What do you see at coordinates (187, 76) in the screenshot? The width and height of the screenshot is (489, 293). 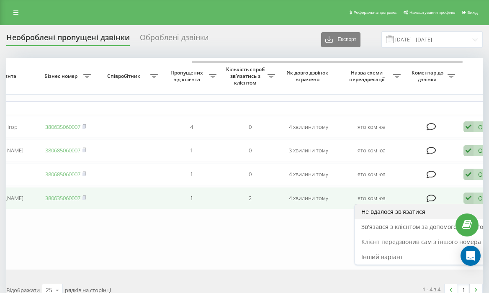 I see `span: Пропущених від клієнта` at bounding box center [187, 76].